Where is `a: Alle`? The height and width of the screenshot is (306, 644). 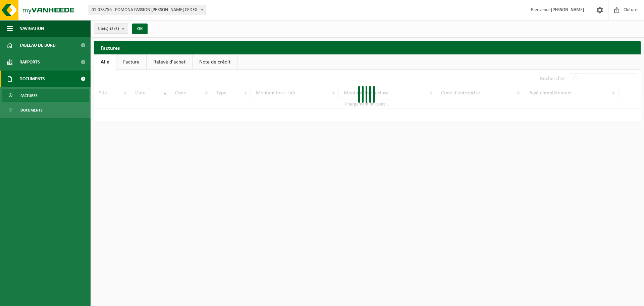 a: Alle is located at coordinates (105, 62).